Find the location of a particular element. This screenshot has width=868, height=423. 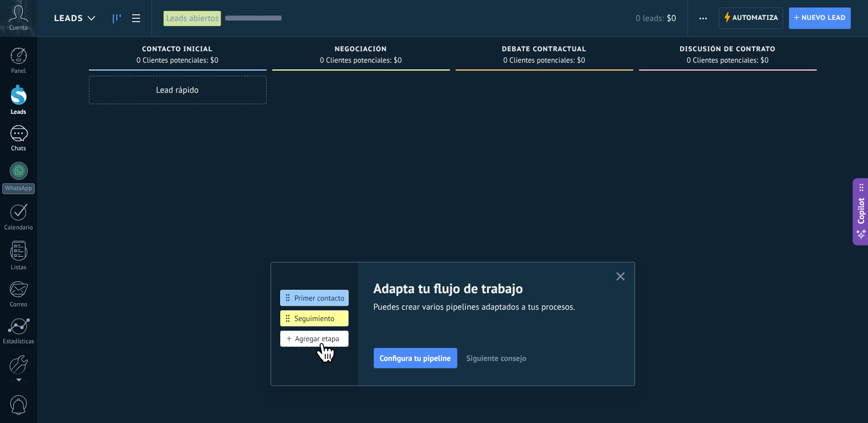

div: Leads abiertos is located at coordinates (193, 18).